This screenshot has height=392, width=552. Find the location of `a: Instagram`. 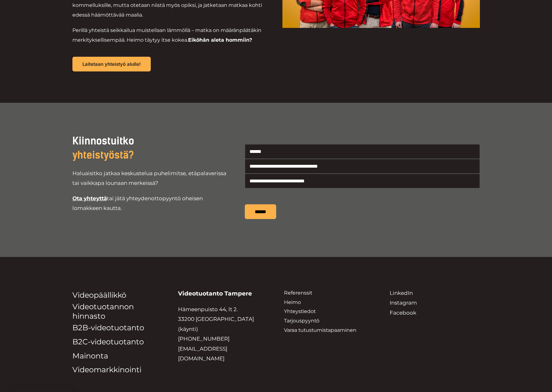

a: Instagram is located at coordinates (403, 302).